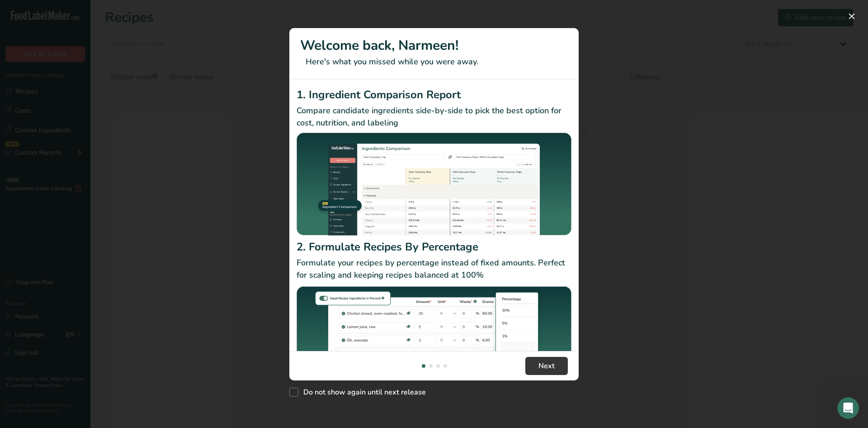  Describe the element at coordinates (362, 392) in the screenshot. I see `span: Do not show again until next release` at that location.